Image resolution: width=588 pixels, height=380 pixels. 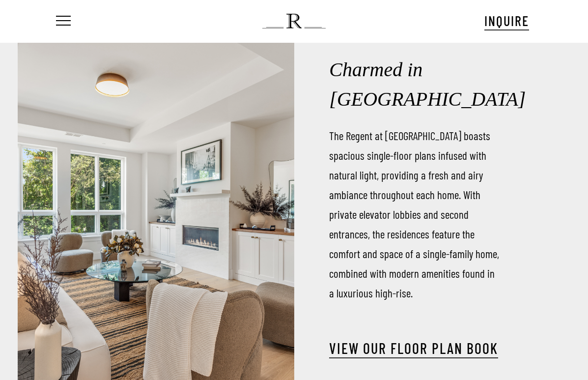 I want to click on span: INQUIRE, so click(x=507, y=21).